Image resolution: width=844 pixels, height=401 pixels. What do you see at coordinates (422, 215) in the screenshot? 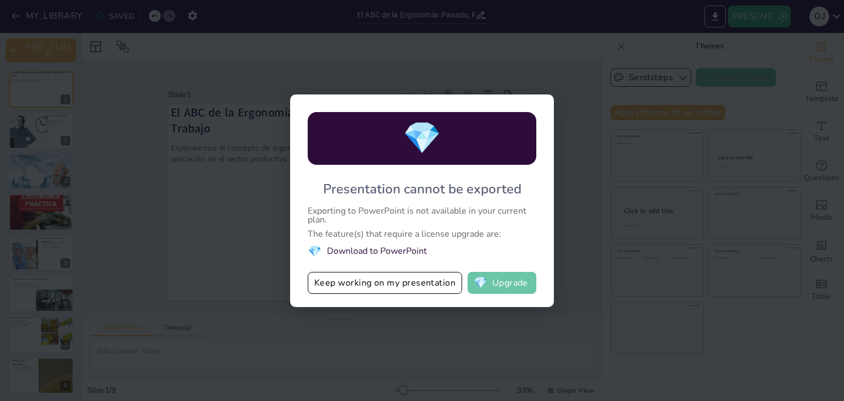
I see `div: Exporting to PowerPoint is not available in your current plan.` at bounding box center [422, 215].